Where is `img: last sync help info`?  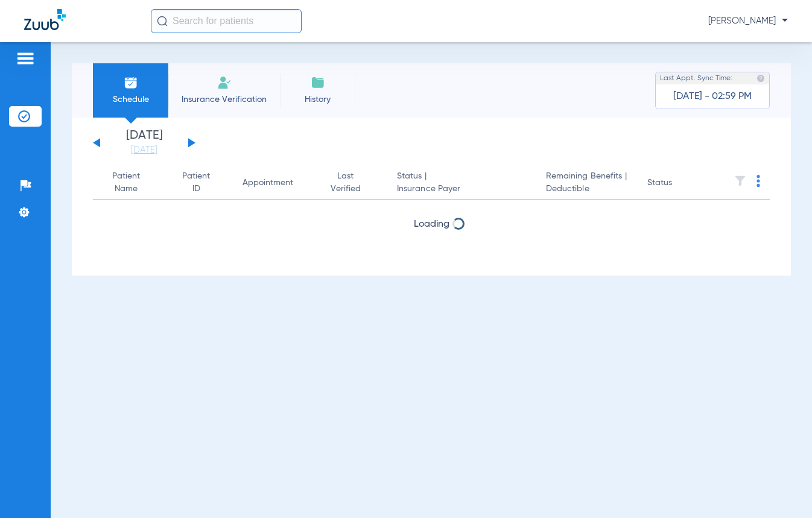
img: last sync help info is located at coordinates (760, 79).